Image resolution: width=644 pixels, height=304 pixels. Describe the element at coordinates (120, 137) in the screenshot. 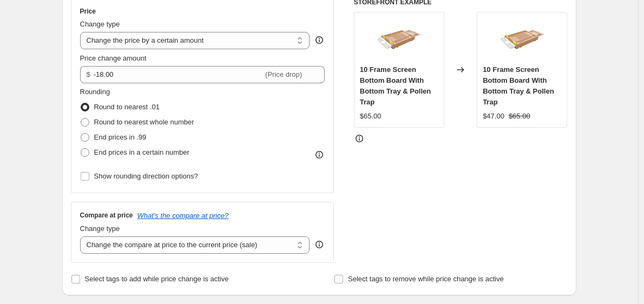

I see `span: End prices in .99` at that location.